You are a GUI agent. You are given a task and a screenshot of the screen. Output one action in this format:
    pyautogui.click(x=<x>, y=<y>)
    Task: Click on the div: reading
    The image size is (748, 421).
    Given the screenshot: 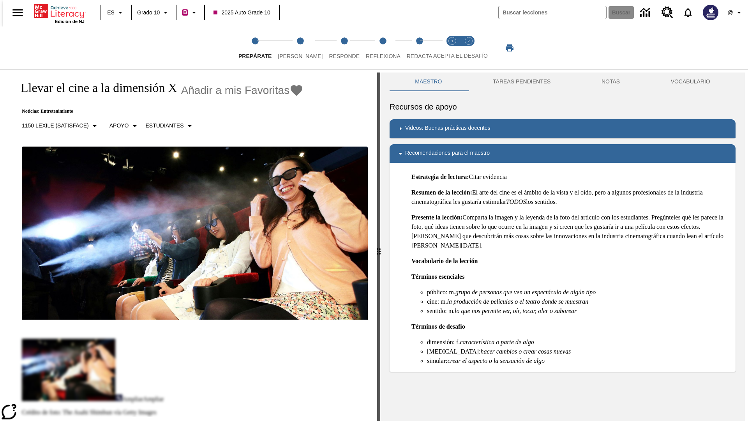 What is the action you would take?
    pyautogui.click(x=190, y=245)
    